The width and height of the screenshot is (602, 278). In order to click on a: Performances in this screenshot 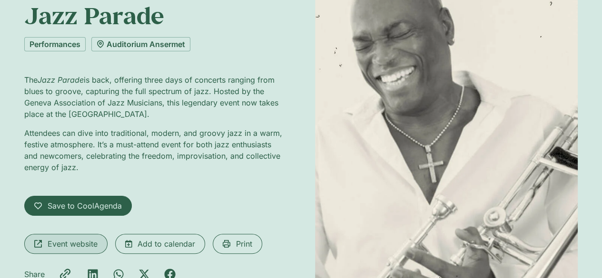, I will do `click(55, 44)`.